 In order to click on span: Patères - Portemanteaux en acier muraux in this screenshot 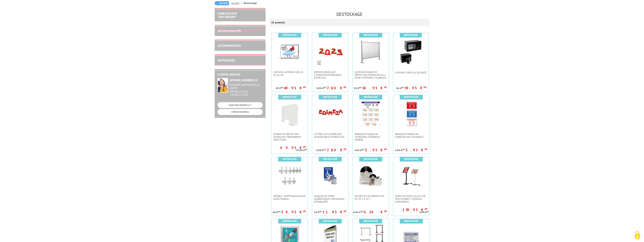, I will do `click(290, 197)`.